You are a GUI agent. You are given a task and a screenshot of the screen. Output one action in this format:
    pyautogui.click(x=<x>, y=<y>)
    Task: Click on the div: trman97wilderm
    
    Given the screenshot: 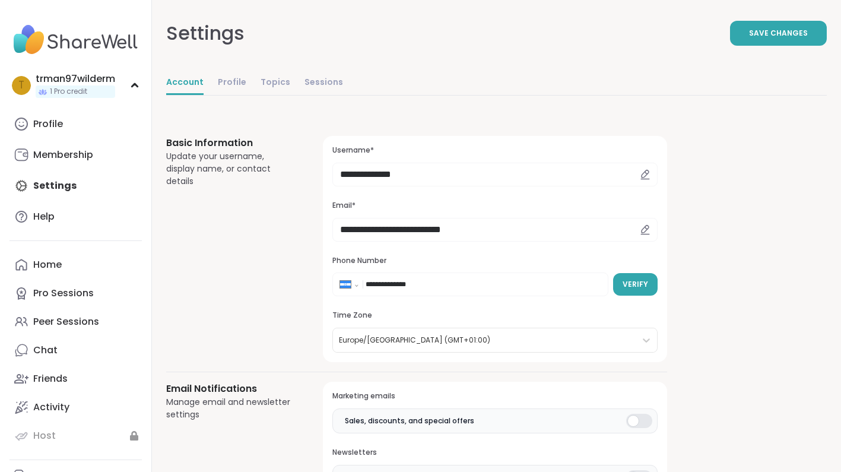 What is the action you would take?
    pyautogui.click(x=75, y=79)
    